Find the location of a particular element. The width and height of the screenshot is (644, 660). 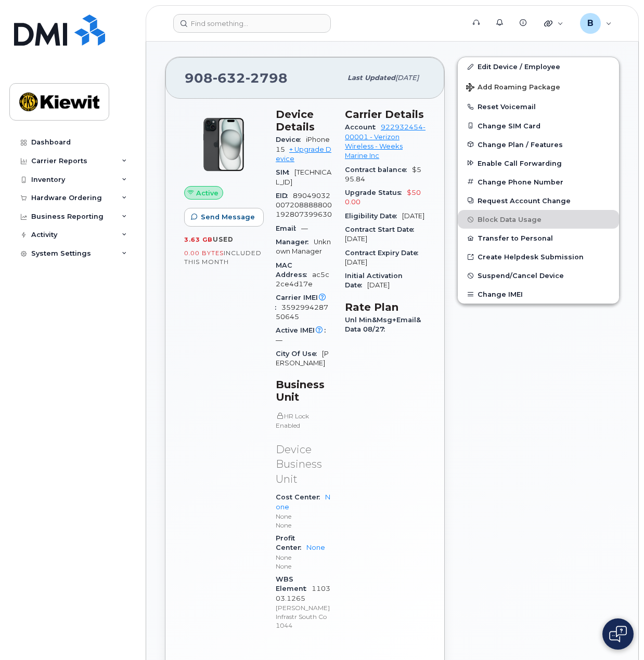

span: Profit Center is located at coordinates (291, 543).